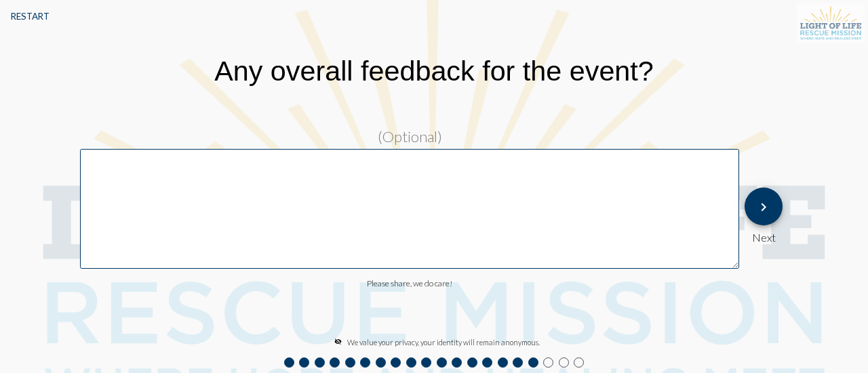 This screenshot has width=868, height=373. What do you see at coordinates (410, 136) in the screenshot?
I see `span: (Optional)` at bounding box center [410, 136].